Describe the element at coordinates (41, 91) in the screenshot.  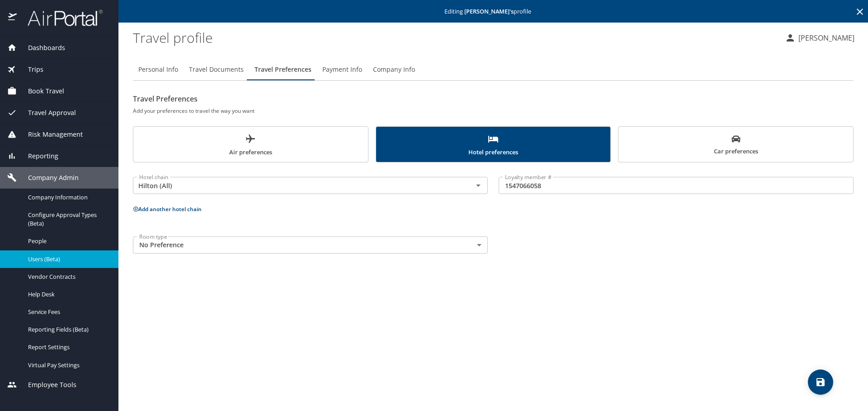
I see `span: Book Travel` at that location.